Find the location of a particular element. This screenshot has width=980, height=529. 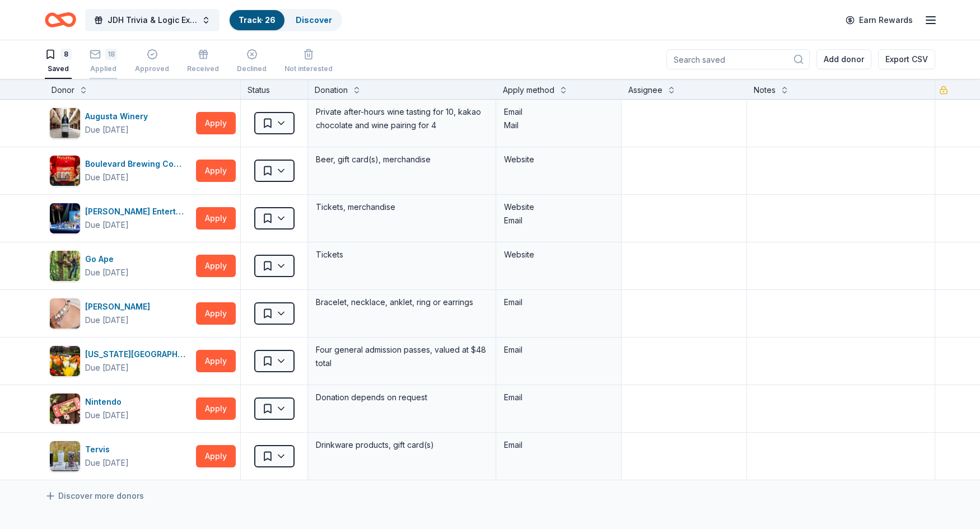

div: Received is located at coordinates (203, 69).